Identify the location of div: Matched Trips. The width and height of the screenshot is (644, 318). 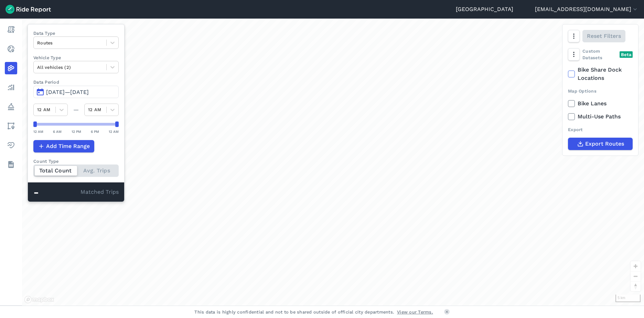
(76, 192).